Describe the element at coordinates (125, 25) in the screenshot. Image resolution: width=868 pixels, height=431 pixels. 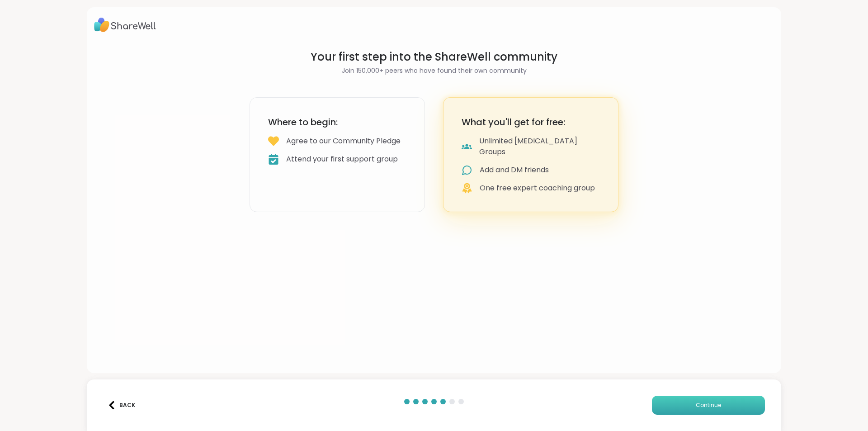
I see `img: ShareWell Logo` at that location.